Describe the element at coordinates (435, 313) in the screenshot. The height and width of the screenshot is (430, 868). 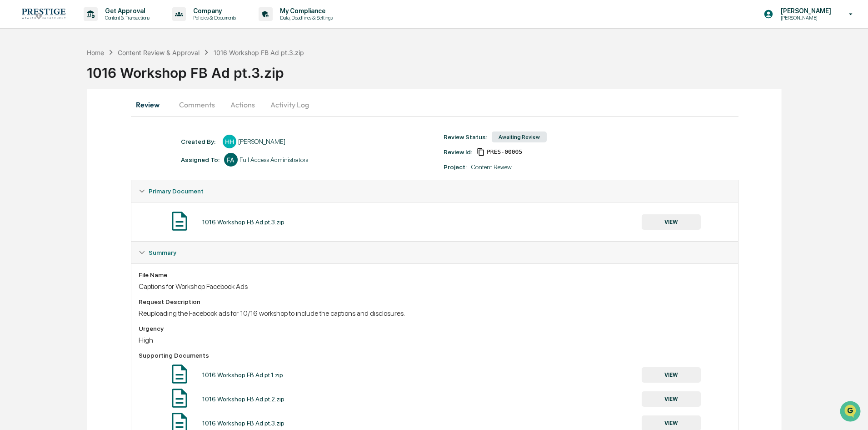
I see `div: Reuploading the Facebook ads for 10/16 workshop to include the captions and disclosures.` at that location.